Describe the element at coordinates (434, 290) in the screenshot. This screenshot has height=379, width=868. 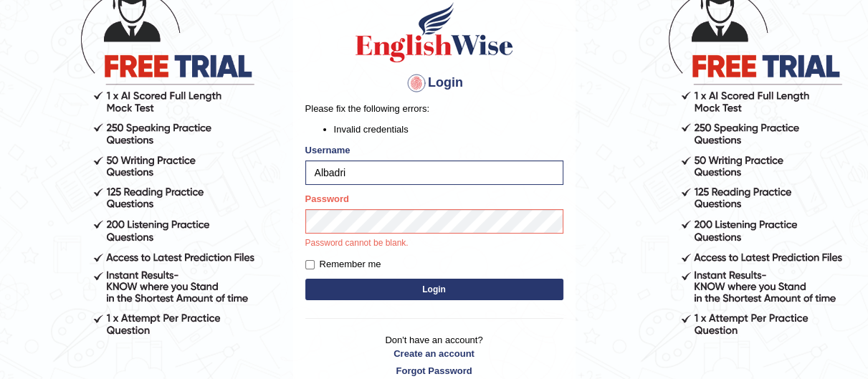
I see `button: Login` at that location.